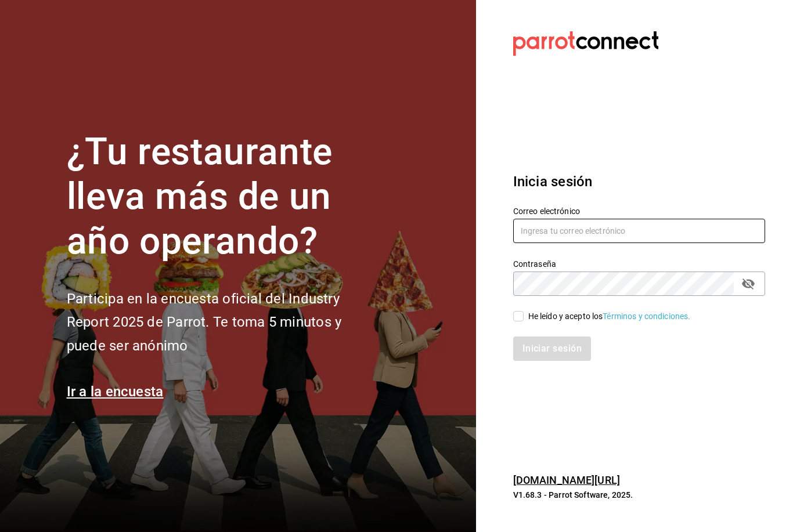  I want to click on h3: Inicia sesión, so click(639, 182).